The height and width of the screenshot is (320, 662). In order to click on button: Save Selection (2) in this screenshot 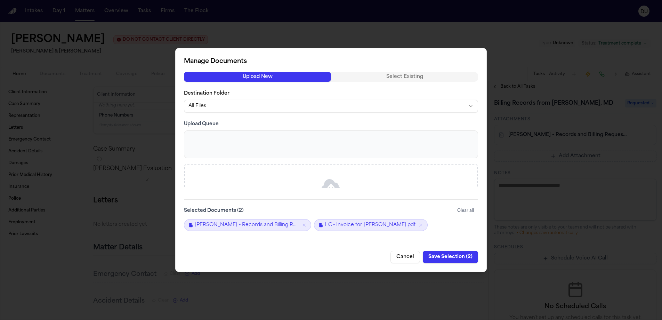, I will do `click(450, 257)`.